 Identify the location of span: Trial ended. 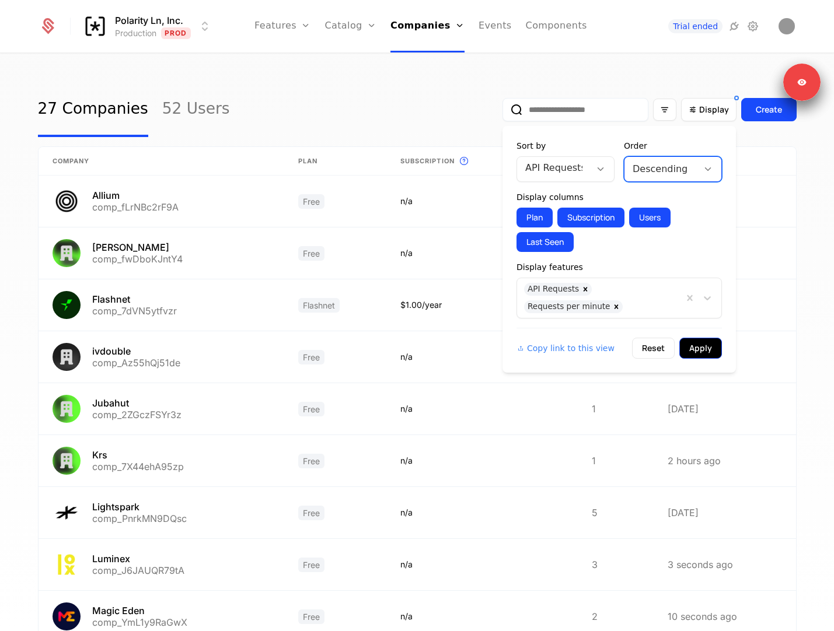
(695, 26).